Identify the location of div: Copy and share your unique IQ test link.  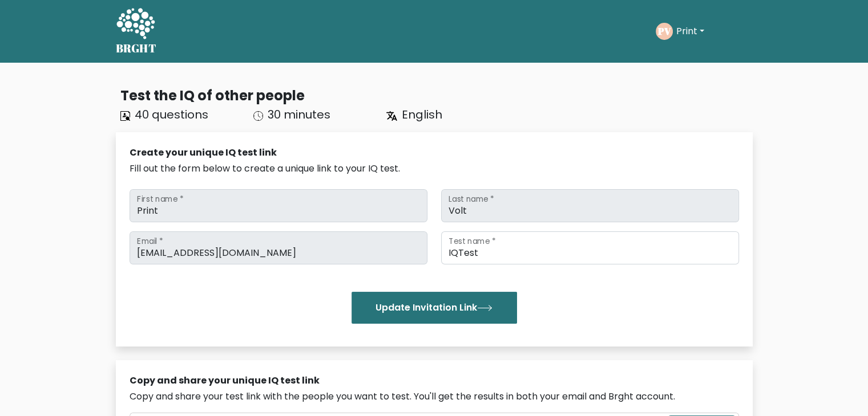
(434, 381).